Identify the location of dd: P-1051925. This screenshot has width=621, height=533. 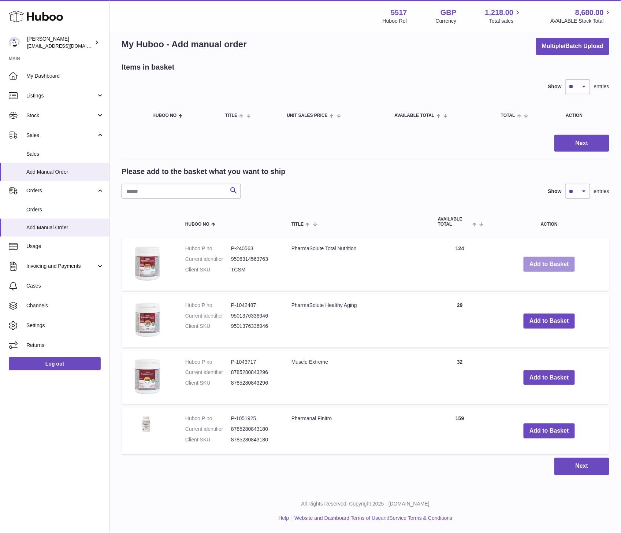
(254, 418).